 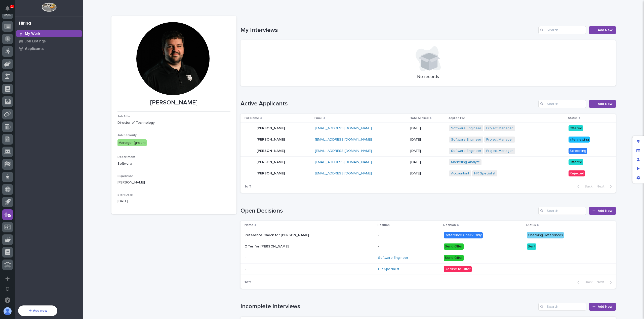 What do you see at coordinates (249, 225) in the screenshot?
I see `p: Name` at bounding box center [249, 225].